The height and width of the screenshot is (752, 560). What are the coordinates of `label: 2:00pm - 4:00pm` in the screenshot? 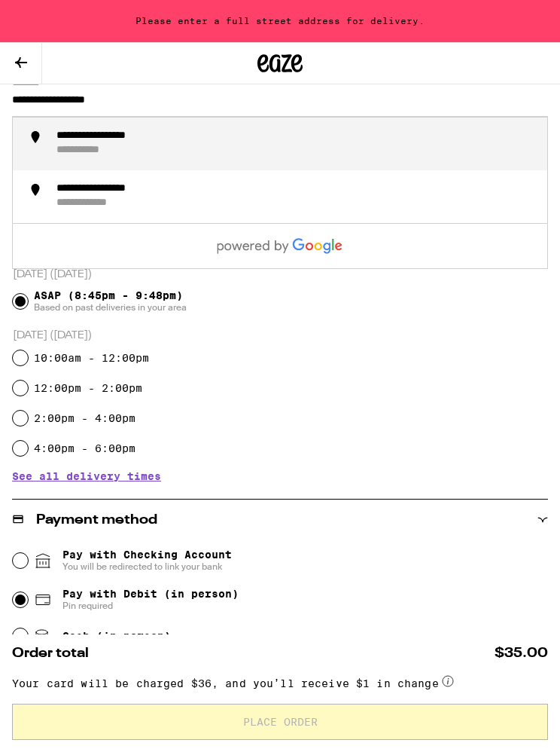 It's located at (84, 418).